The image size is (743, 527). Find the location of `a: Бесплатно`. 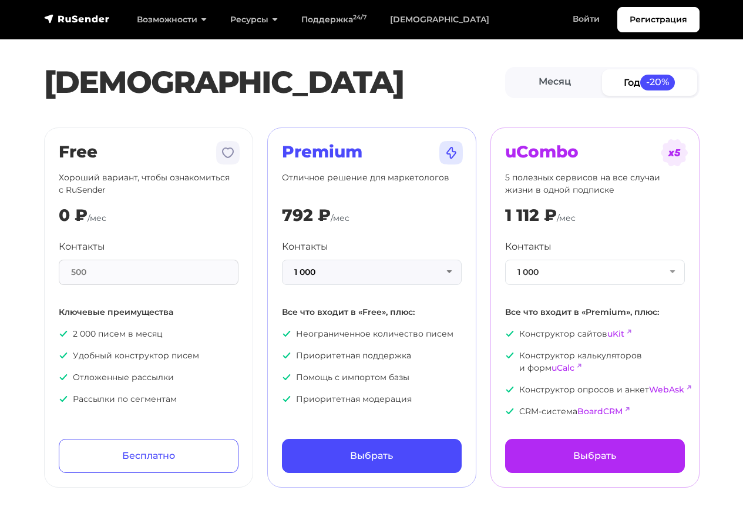

a: Бесплатно is located at coordinates (149, 456).